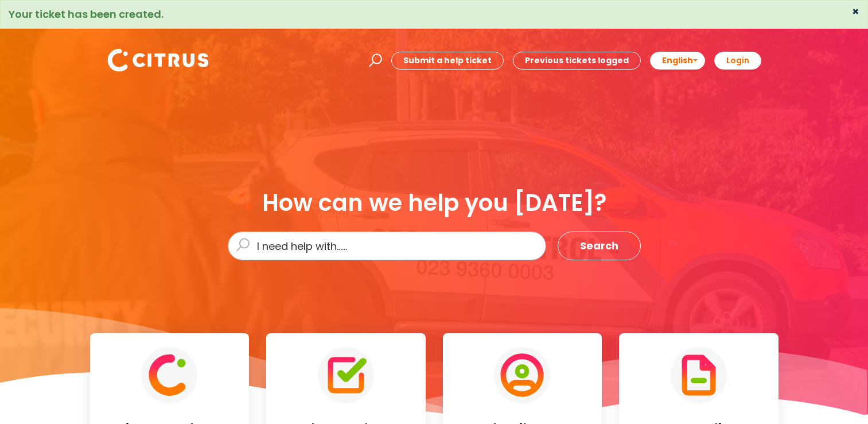 The image size is (868, 424). What do you see at coordinates (387, 246) in the screenshot?
I see `input: I need help with......` at bounding box center [387, 246].